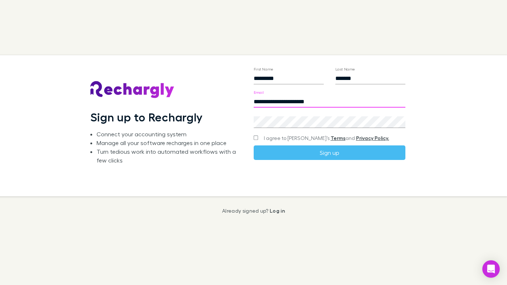 The width and height of the screenshot is (507, 285). I want to click on div: Open Intercom Messenger, so click(491, 269).